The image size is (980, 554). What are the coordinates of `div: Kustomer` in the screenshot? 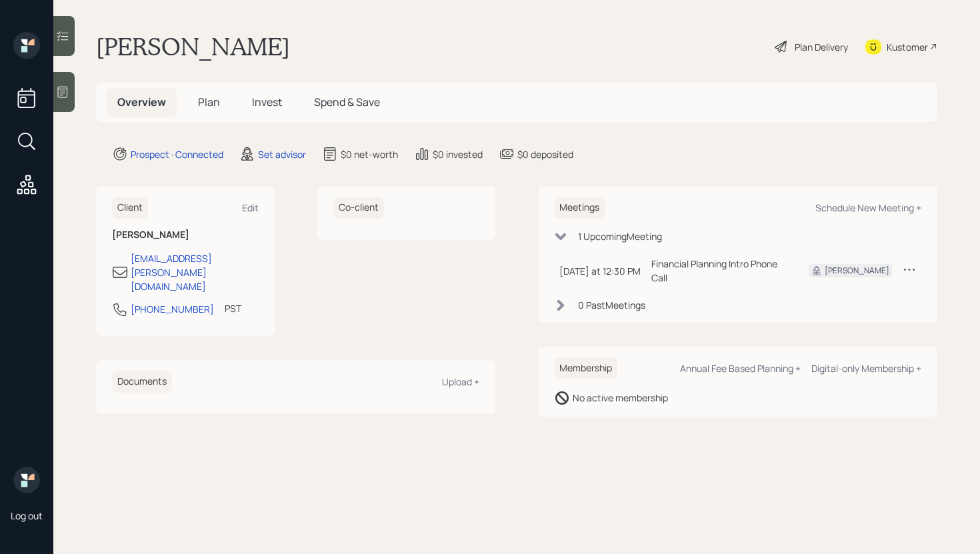 It's located at (908, 47).